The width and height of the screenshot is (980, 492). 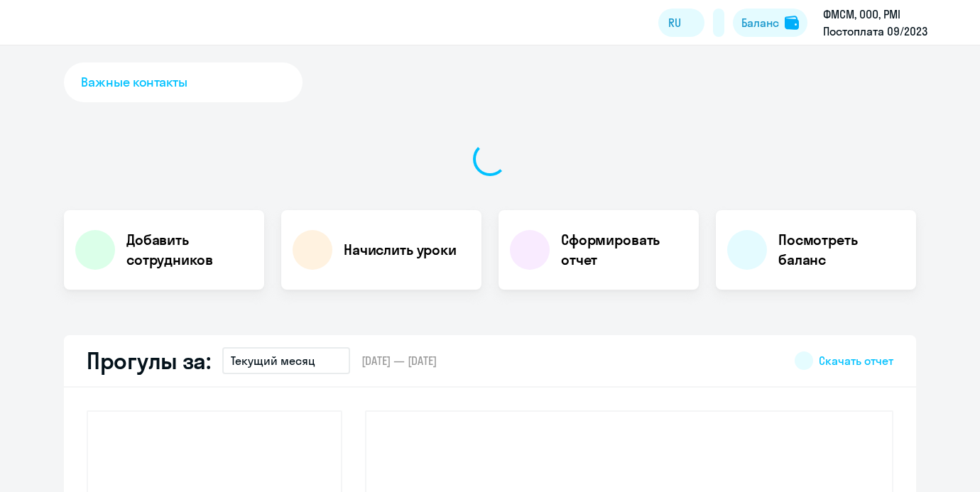 I want to click on button: Балансbalance, so click(x=770, y=23).